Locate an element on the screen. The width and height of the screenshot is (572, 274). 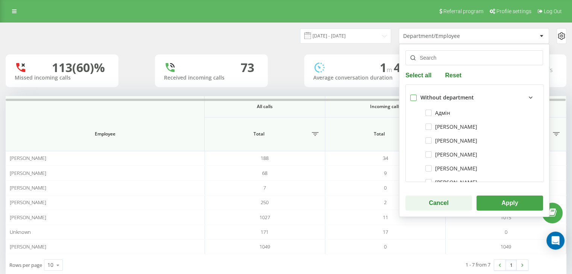
button: Select all is located at coordinates (419, 75).